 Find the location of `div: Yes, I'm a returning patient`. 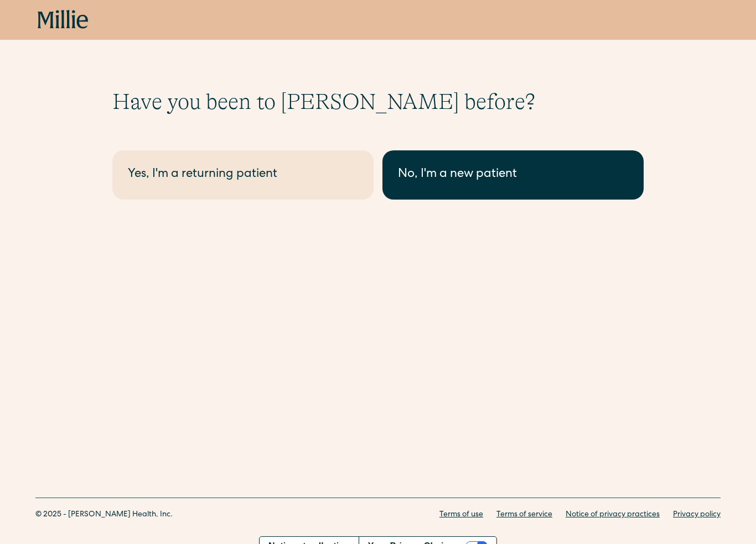

div: Yes, I'm a returning patient is located at coordinates (243, 175).